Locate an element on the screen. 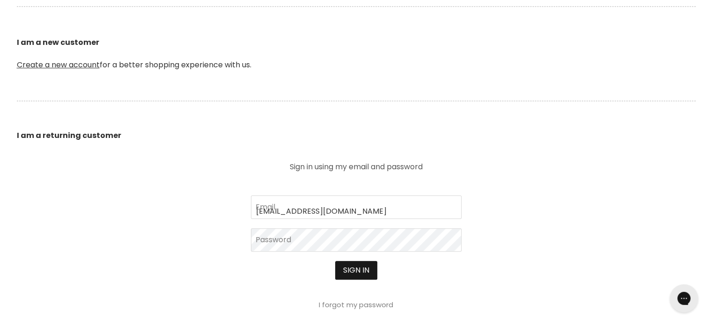 Image resolution: width=712 pixels, height=325 pixels. a: I forgot my password is located at coordinates (356, 305).